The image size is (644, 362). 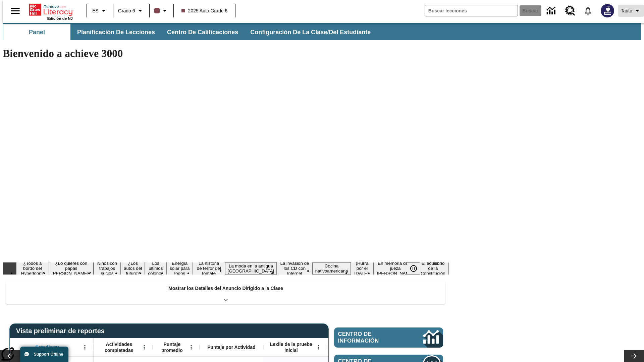 I want to click on button: Pausar, so click(x=414, y=269).